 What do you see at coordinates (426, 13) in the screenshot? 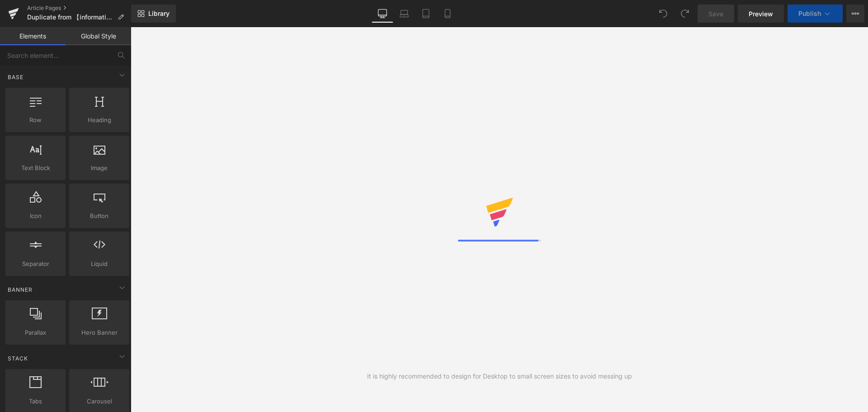
I see `a: Tablet` at bounding box center [426, 13].